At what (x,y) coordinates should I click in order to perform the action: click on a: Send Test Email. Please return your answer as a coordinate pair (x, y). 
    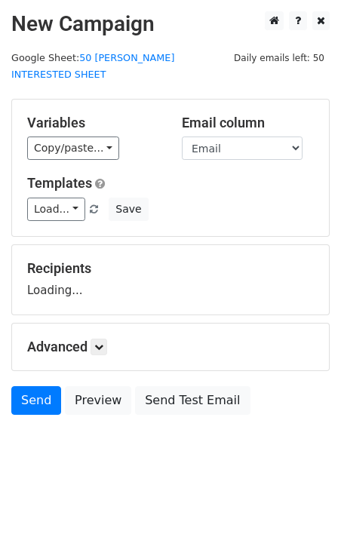
    Looking at the image, I should click on (192, 400).